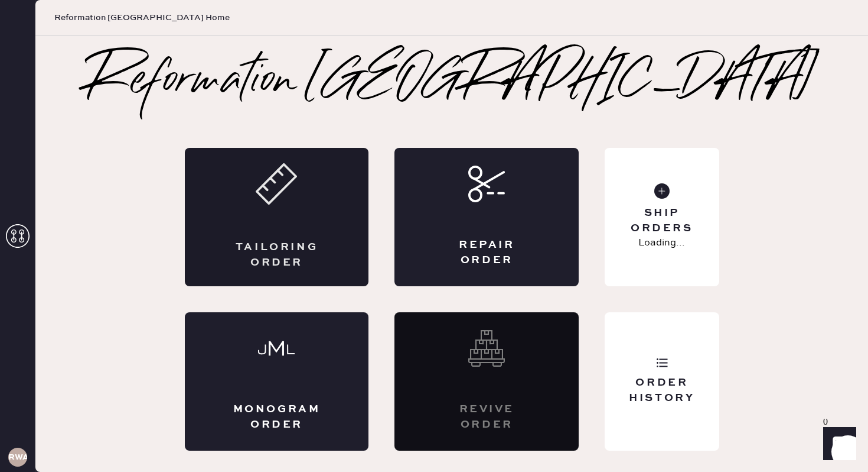 This screenshot has height=472, width=868. I want to click on p: Loading..., so click(661, 243).